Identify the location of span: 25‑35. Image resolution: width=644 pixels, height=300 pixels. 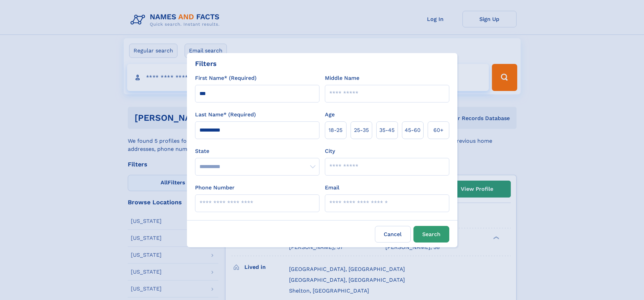
(361, 130).